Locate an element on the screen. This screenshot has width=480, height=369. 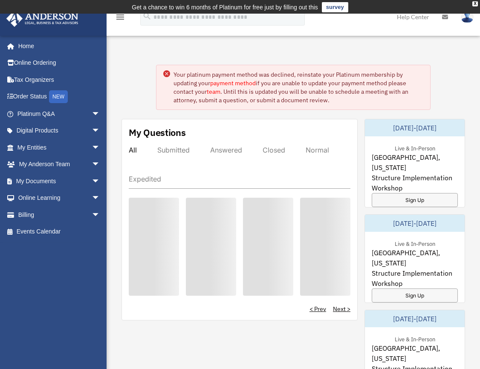
div: Your platinum payment method was declined, reinstate your Platinum membership by updating your if... is located at coordinates (298, 87).